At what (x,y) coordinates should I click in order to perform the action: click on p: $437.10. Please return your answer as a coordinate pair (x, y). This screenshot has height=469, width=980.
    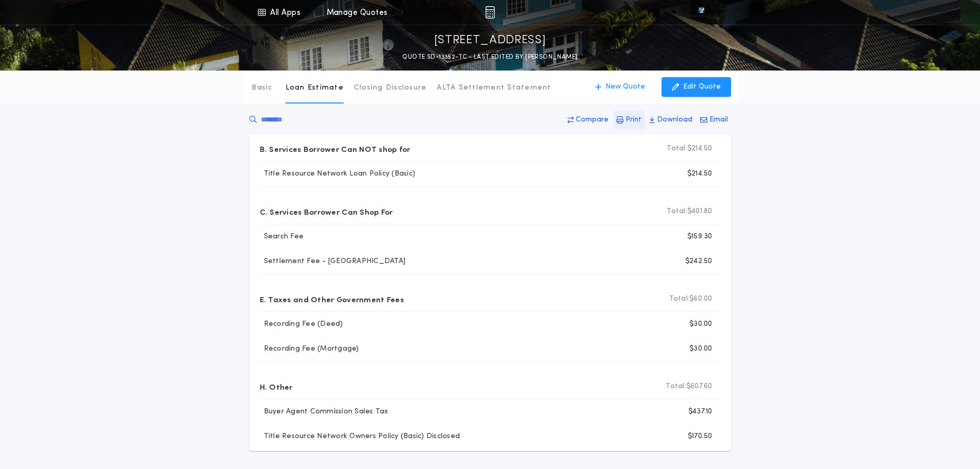
    Looking at the image, I should click on (701, 412).